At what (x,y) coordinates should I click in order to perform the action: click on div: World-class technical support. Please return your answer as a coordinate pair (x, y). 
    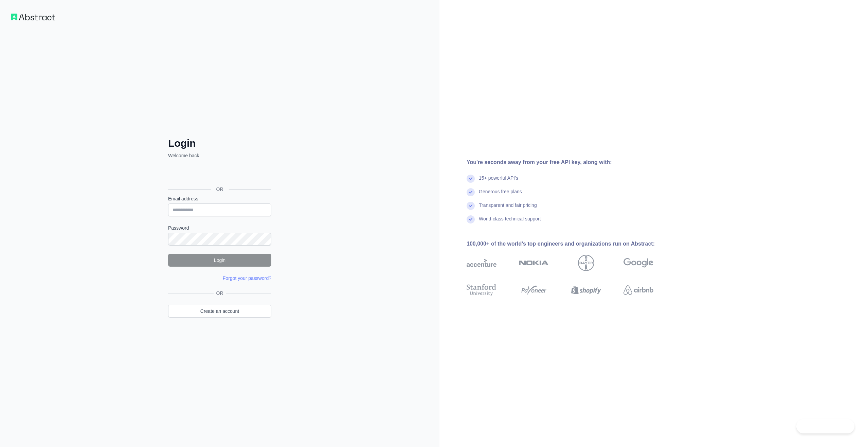
    Looking at the image, I should click on (510, 222).